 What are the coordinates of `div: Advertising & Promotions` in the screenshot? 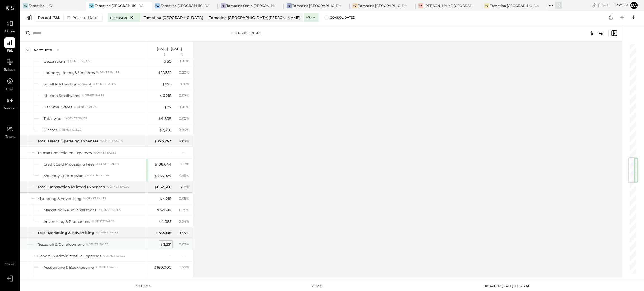 It's located at (67, 221).